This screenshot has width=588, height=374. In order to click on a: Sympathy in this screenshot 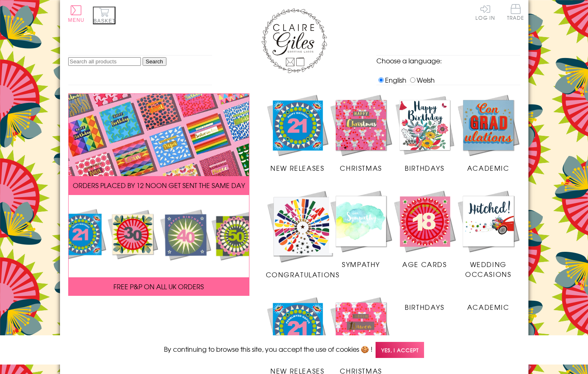, I will do `click(361, 228)`.